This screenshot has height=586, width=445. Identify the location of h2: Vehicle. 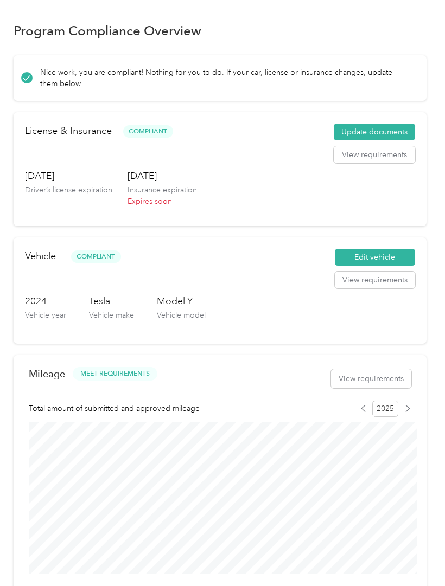
(40, 256).